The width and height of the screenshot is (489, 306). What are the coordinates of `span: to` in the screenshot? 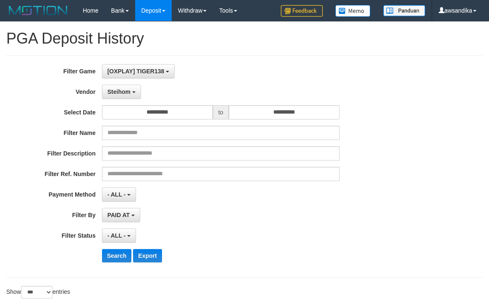 It's located at (221, 112).